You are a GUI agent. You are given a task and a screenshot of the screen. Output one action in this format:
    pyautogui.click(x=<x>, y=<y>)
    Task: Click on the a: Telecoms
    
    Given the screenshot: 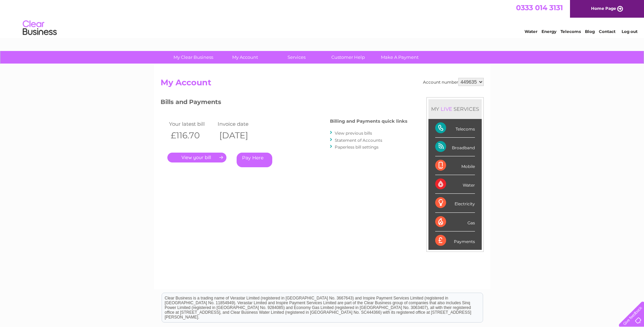 What is the action you would take?
    pyautogui.click(x=571, y=31)
    